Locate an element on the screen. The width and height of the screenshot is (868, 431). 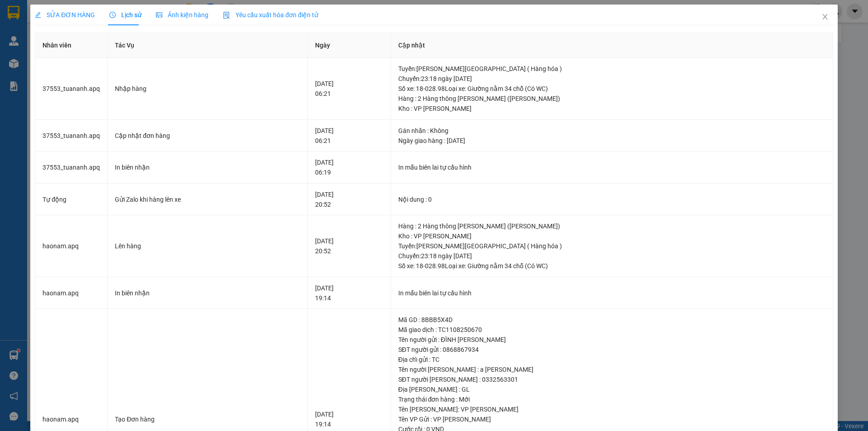
span: Ảnh kiện hàng is located at coordinates (182, 15).